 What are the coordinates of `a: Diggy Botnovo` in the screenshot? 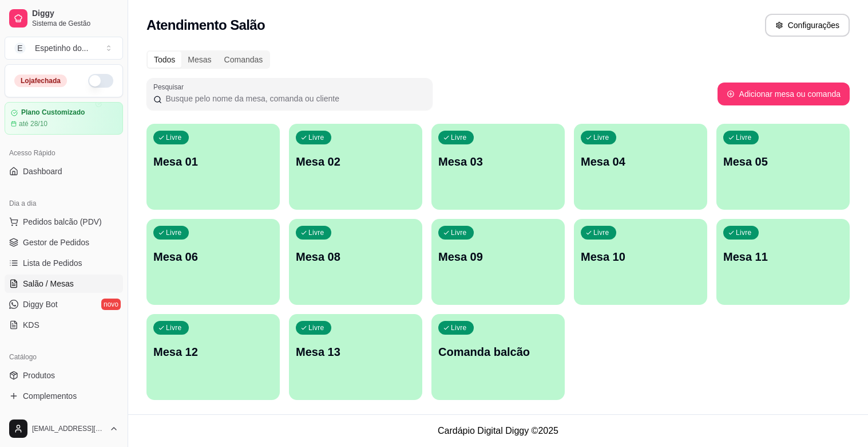 It's located at (63, 304).